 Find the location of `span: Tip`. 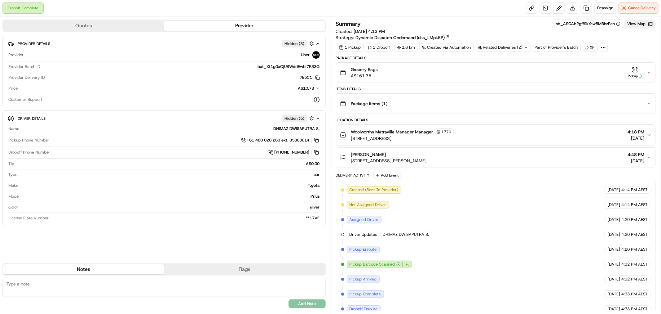

span: Tip is located at coordinates (11, 164).